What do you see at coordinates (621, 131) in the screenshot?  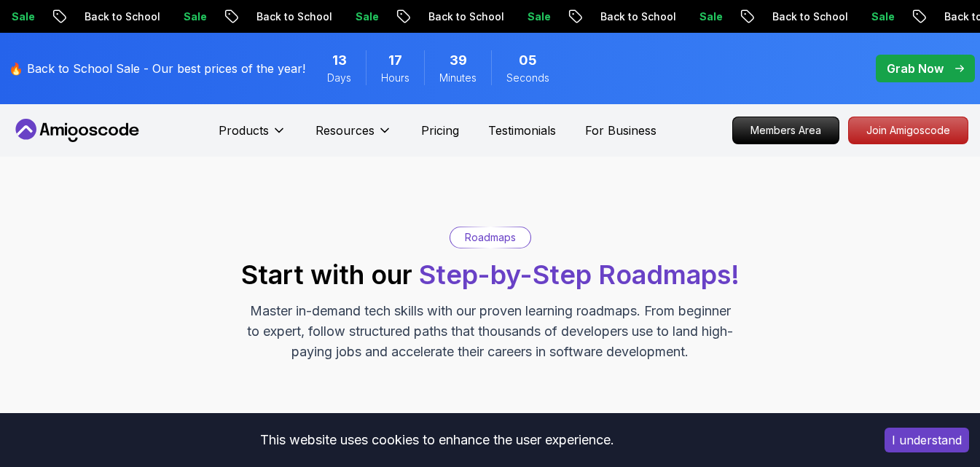 I see `a: For Business` at bounding box center [621, 131].